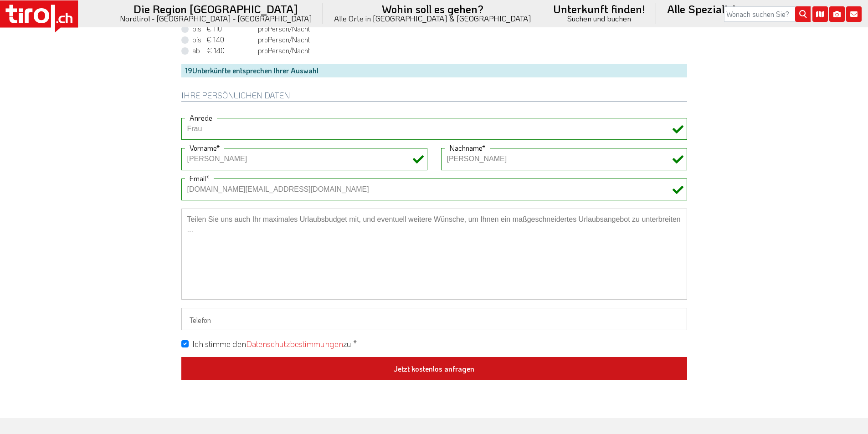 This screenshot has width=868, height=434. I want to click on button: Jetzt kostenlos anfragen, so click(434, 368).